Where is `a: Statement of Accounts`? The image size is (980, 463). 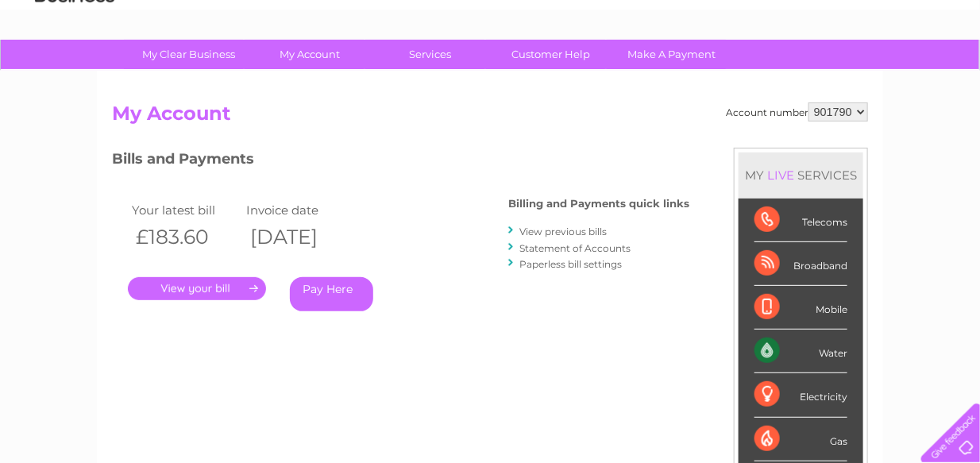
a: Statement of Accounts is located at coordinates (575, 248).